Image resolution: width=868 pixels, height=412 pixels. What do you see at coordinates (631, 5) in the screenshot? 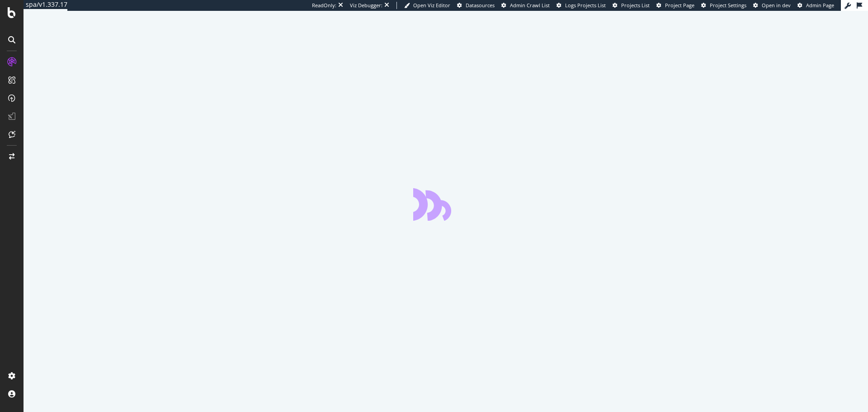
I see `a: Projects List` at bounding box center [631, 5].